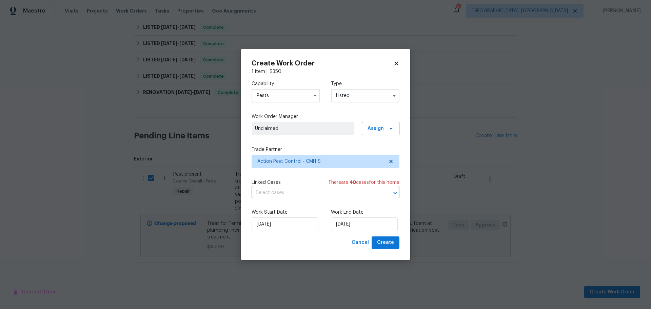  What do you see at coordinates (385, 242) in the screenshot?
I see `span: Create` at bounding box center [385, 242].